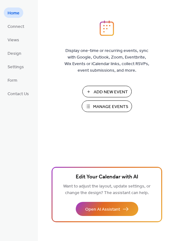 The image size is (176, 241). I want to click on span: Want to adjust the layout, update settings, or change the design? The assistant can help., so click(107, 190).